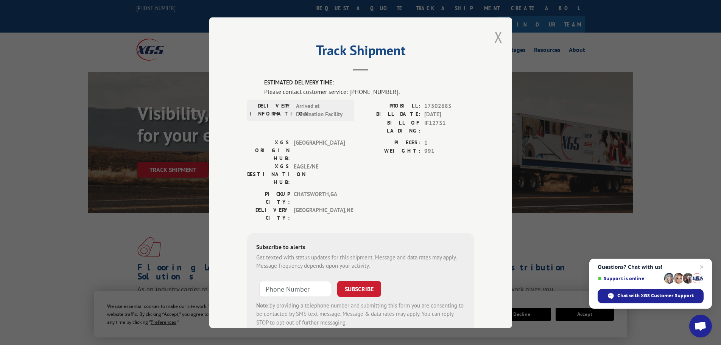 The image size is (721, 345). What do you see at coordinates (391, 106) in the screenshot?
I see `label: PROBILL:` at bounding box center [391, 106].